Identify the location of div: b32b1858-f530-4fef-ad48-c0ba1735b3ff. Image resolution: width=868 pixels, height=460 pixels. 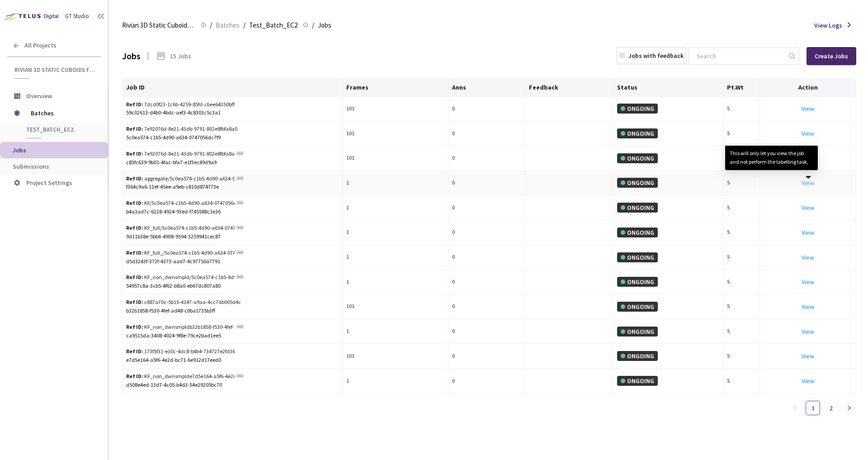
(233, 311).